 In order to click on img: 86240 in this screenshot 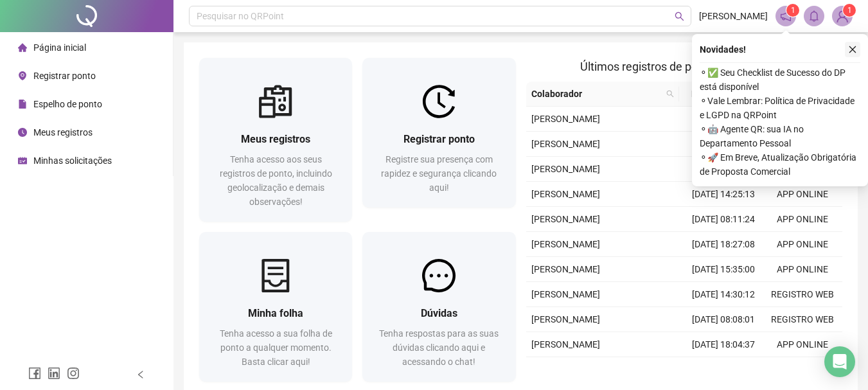, I will do `click(842, 16)`.